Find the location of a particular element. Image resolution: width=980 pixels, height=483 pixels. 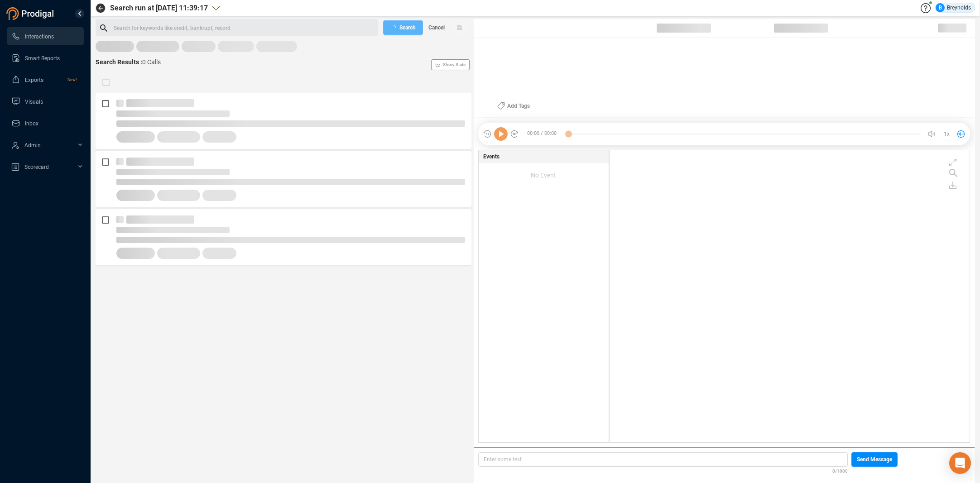

span: Events is located at coordinates (491, 156).